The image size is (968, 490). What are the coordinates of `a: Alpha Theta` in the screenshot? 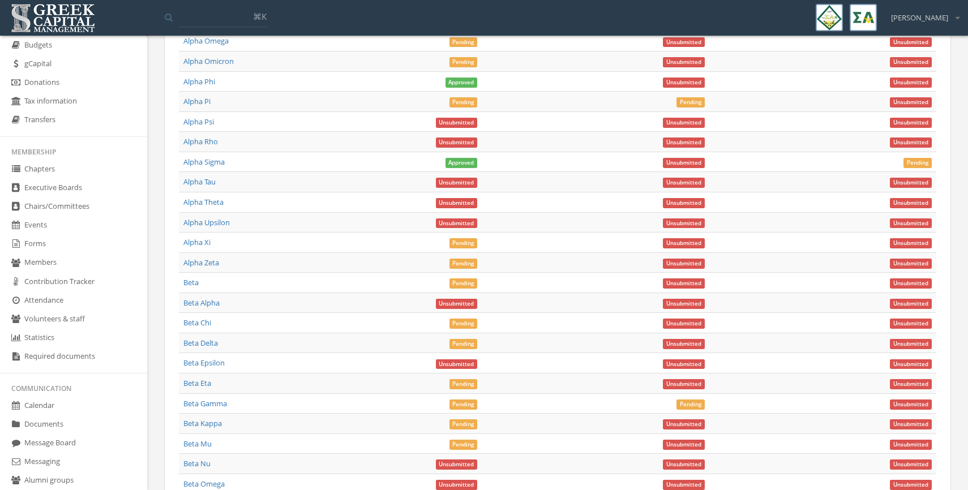 It's located at (203, 202).